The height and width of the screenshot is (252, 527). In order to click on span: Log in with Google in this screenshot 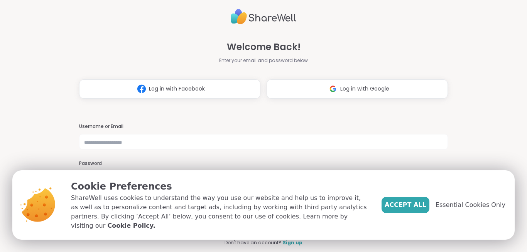, I will do `click(365, 89)`.